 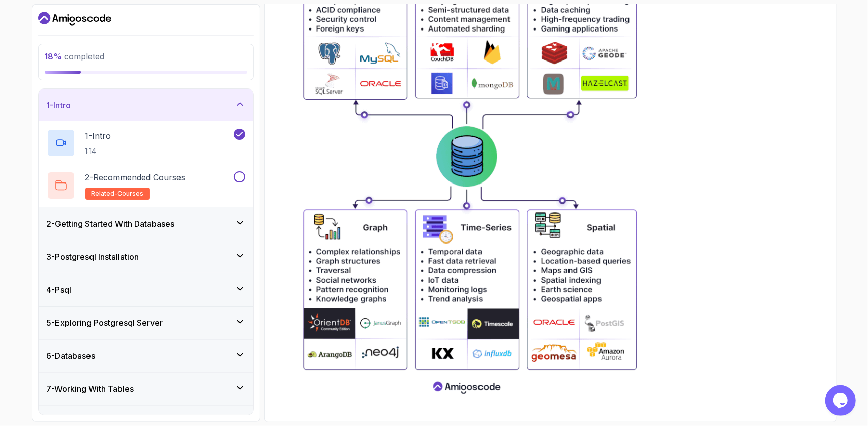 What do you see at coordinates (91, 389) in the screenshot?
I see `h3: 7 - Working With Tables` at bounding box center [91, 389].